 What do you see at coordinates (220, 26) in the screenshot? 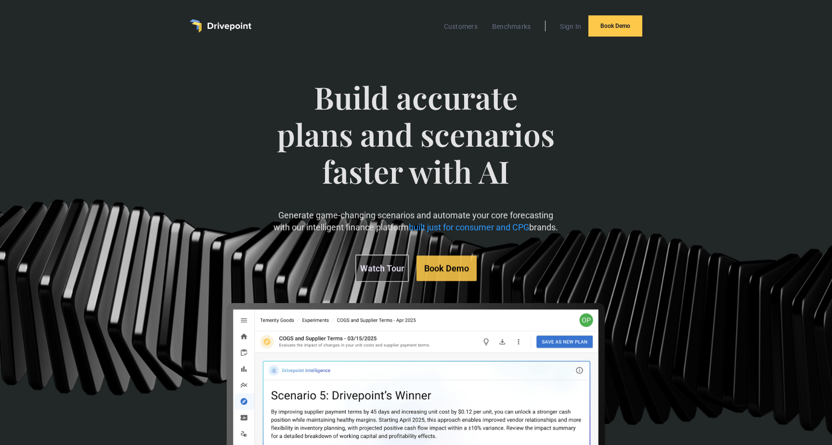
I see `a: home` at bounding box center [220, 26].